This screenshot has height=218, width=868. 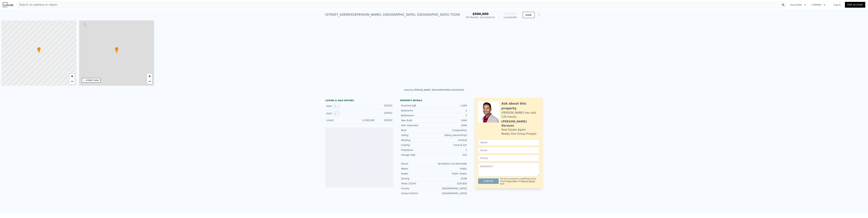 I want to click on span: Search an address or region, so click(x=37, y=5).